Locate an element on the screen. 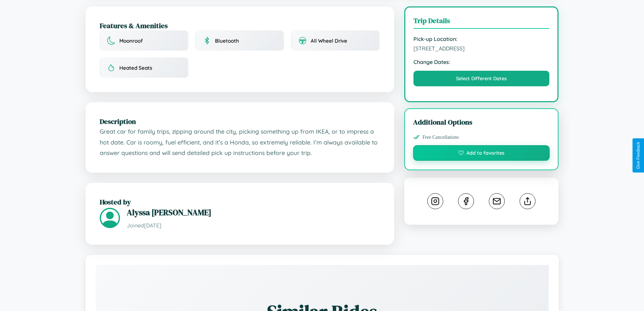 Image resolution: width=644 pixels, height=311 pixels. span: Moonroof is located at coordinates (131, 41).